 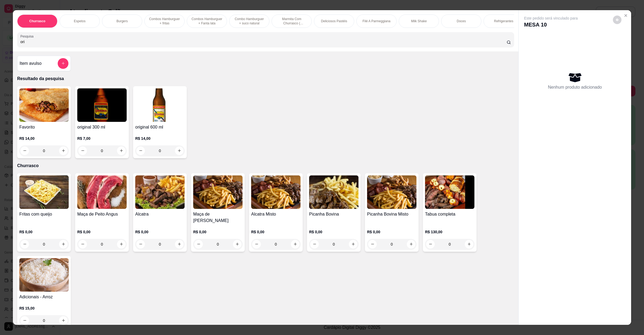 I want to click on p: Deliciosos Pastéis, so click(x=333, y=21).